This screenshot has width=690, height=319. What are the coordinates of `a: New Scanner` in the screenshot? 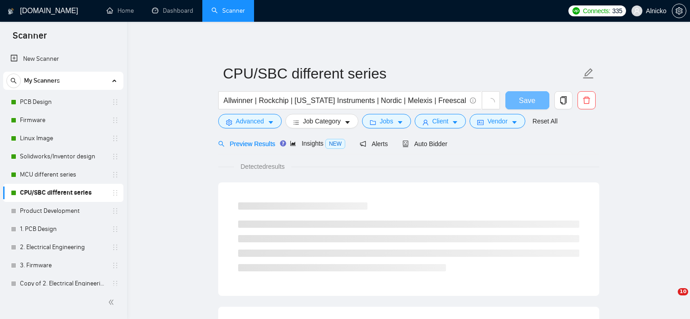 It's located at (63, 59).